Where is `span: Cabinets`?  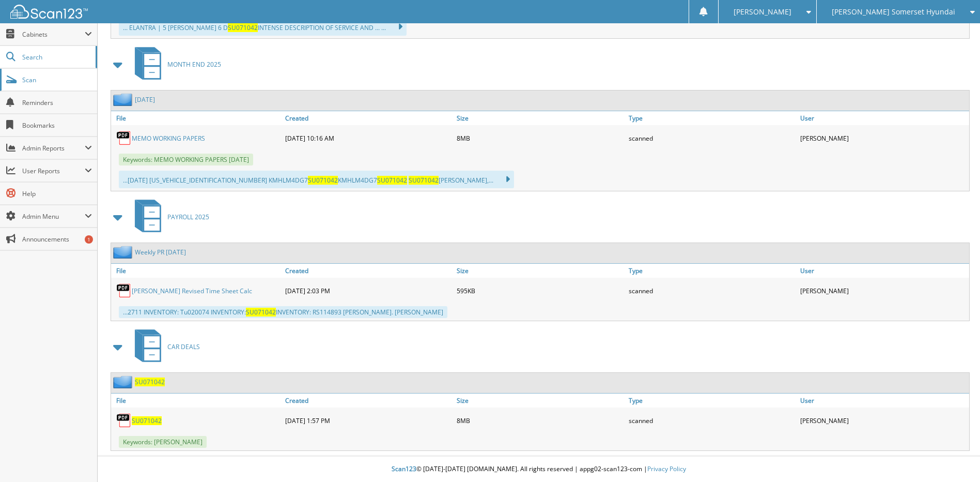 span: Cabinets is located at coordinates (53, 34).